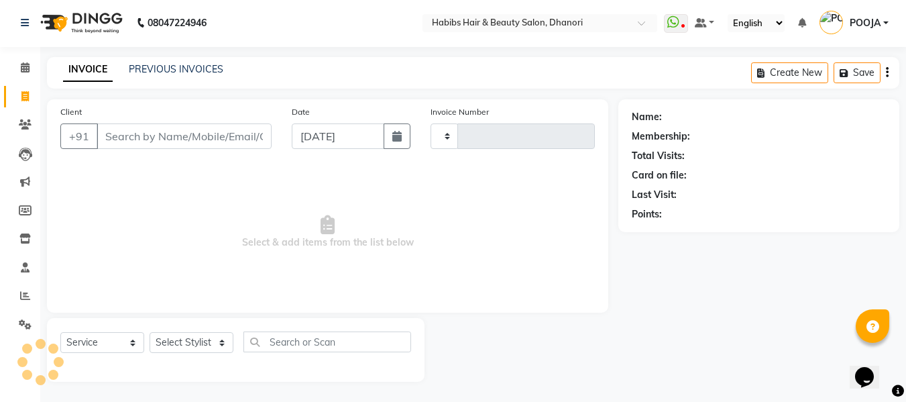 The image size is (906, 402). What do you see at coordinates (831, 22) in the screenshot?
I see `img: POOJA` at bounding box center [831, 22].